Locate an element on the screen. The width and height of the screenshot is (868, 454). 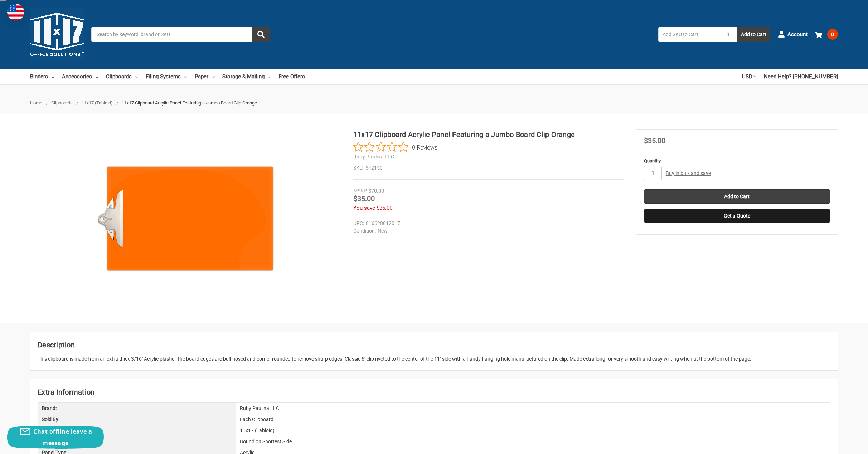
span: Chat offline leave a message is located at coordinates (63, 437).